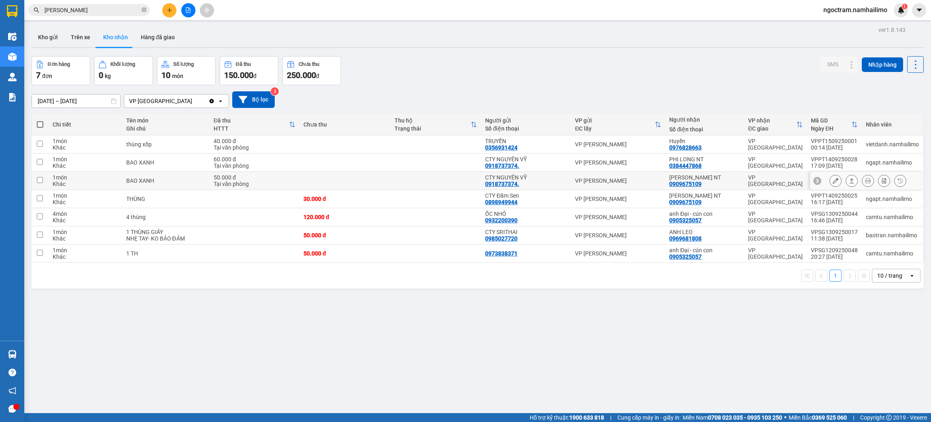 Image resolution: width=931 pixels, height=422 pixels. What do you see at coordinates (685, 257) in the screenshot?
I see `div: 0905325057` at bounding box center [685, 257].